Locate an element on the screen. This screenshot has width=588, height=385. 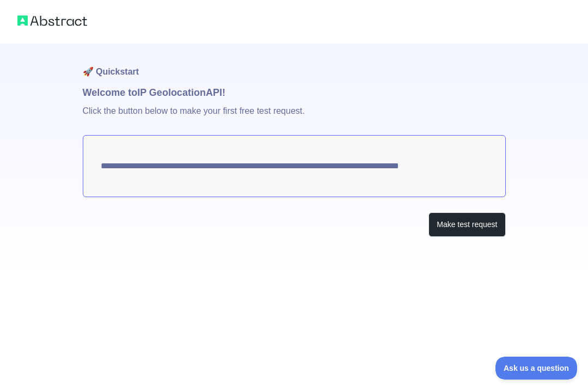
button: Make test request is located at coordinates (466, 224).